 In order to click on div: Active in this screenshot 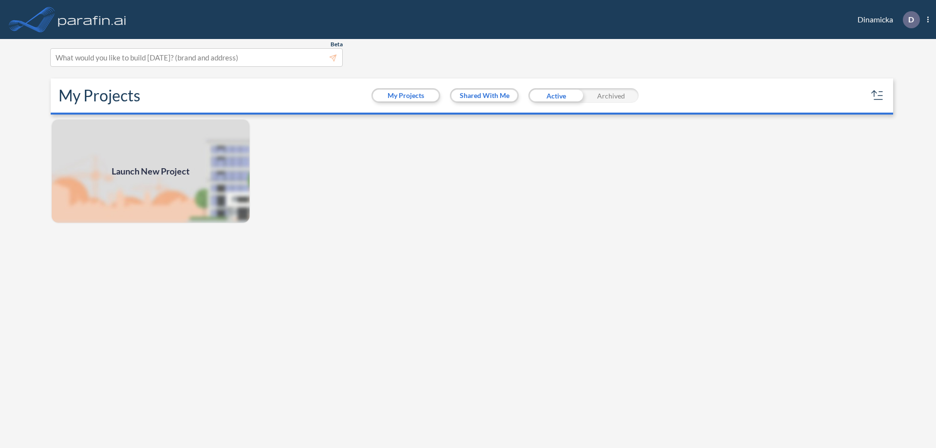, I will do `click(556, 96)`.